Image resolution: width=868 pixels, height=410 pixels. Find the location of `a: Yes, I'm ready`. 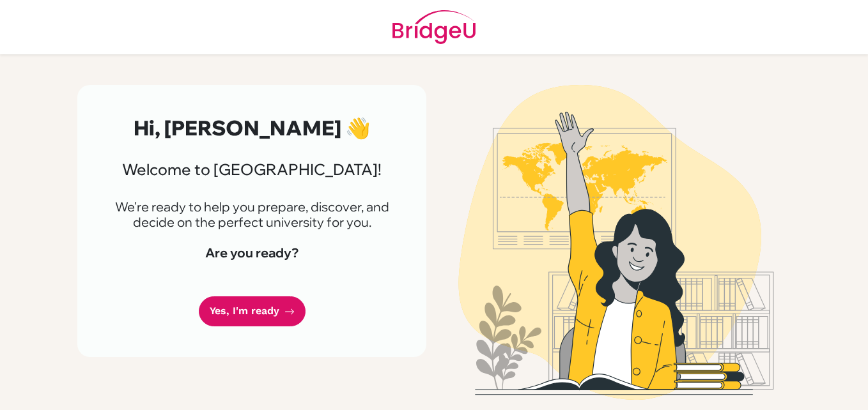

a: Yes, I'm ready is located at coordinates (252, 311).